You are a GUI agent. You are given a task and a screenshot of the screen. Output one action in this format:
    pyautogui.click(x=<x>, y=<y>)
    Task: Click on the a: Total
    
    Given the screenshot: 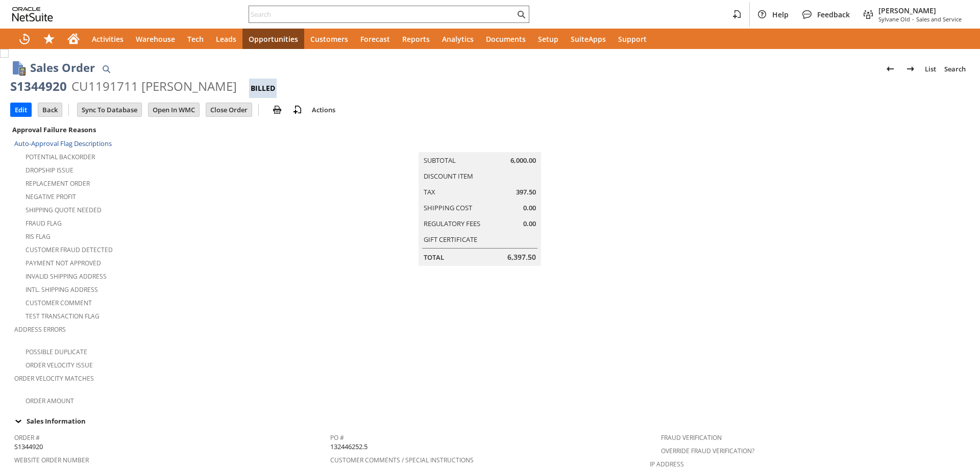 What is the action you would take?
    pyautogui.click(x=434, y=257)
    